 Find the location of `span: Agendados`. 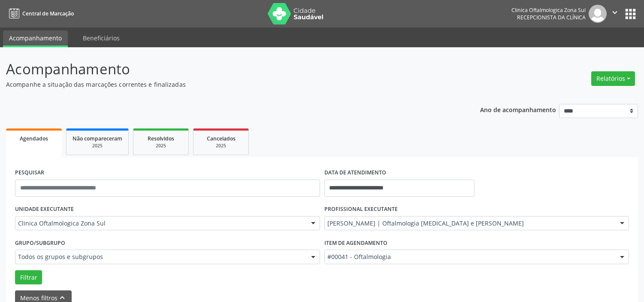

span: Agendados is located at coordinates (34, 138).